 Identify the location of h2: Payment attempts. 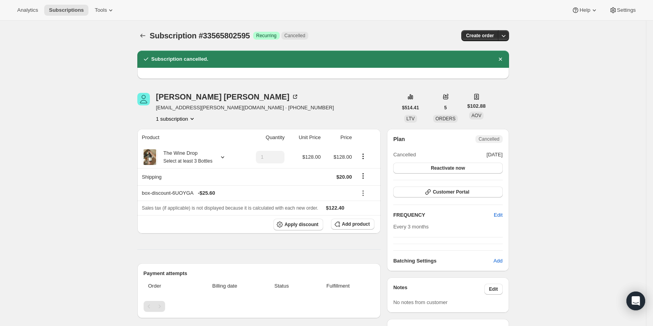
(259, 273).